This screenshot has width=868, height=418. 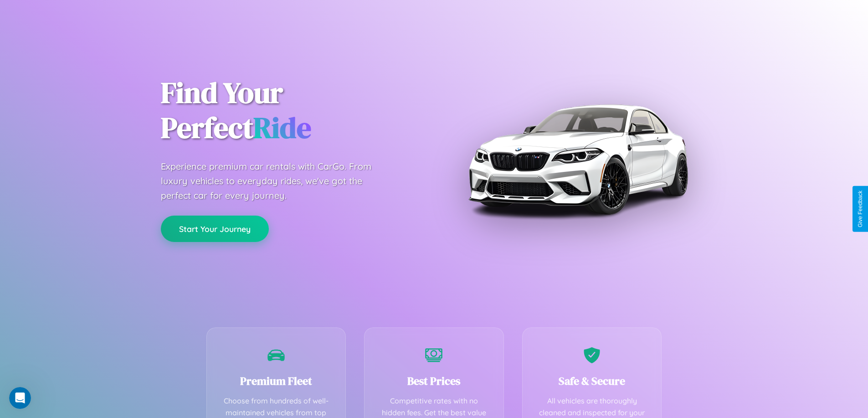 I want to click on h1: Find Your Perfect, so click(x=290, y=110).